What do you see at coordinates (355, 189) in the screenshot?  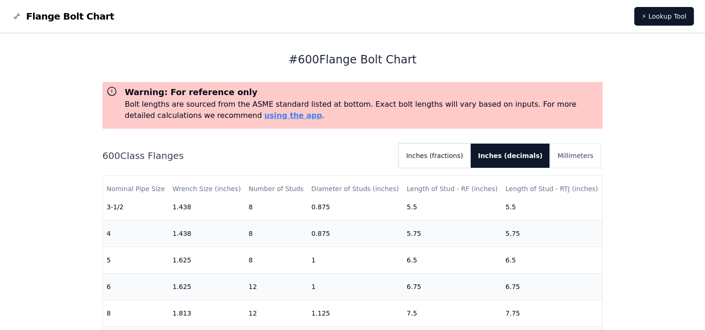 I see `th: Diameter of Studs (inches)` at bounding box center [355, 189].